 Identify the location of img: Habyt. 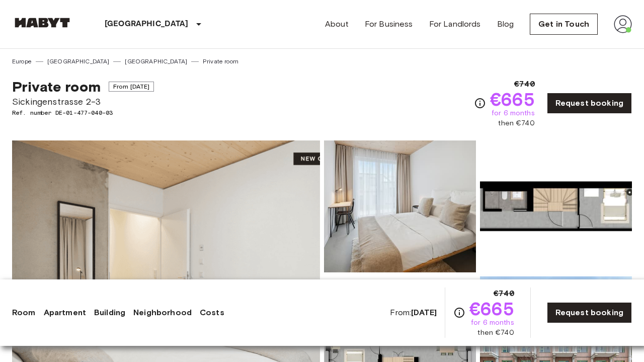
(42, 23).